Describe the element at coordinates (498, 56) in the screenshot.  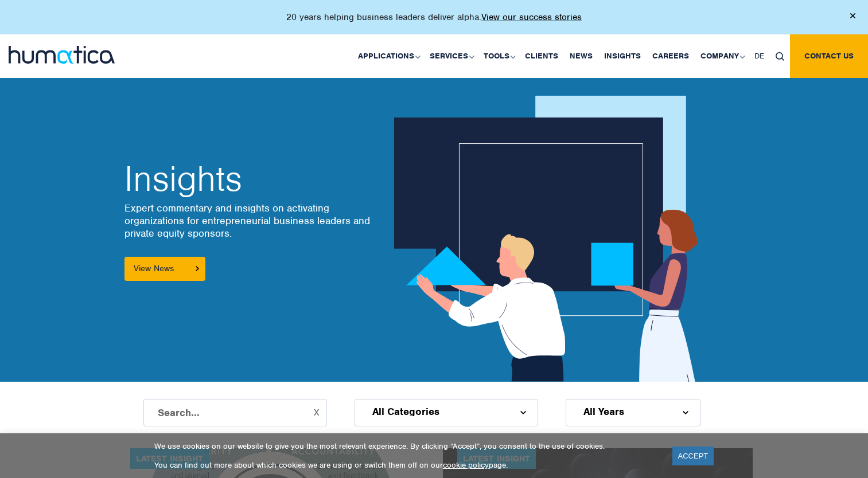
I see `a: Tools` at that location.